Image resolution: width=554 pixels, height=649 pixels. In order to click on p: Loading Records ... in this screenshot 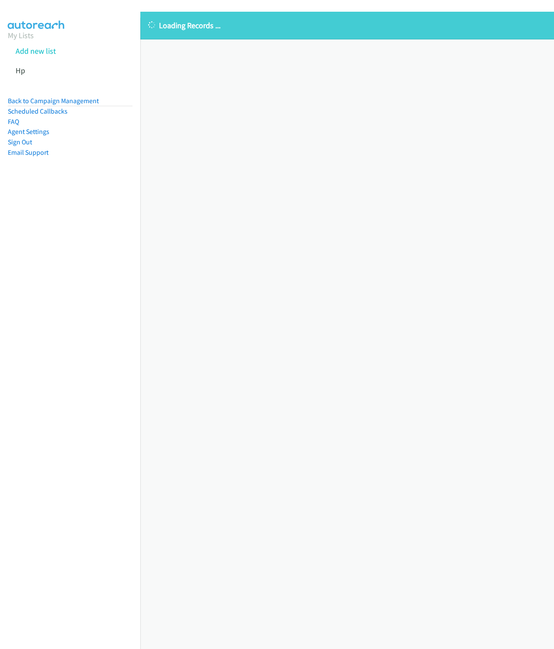, I will do `click(347, 25)`.